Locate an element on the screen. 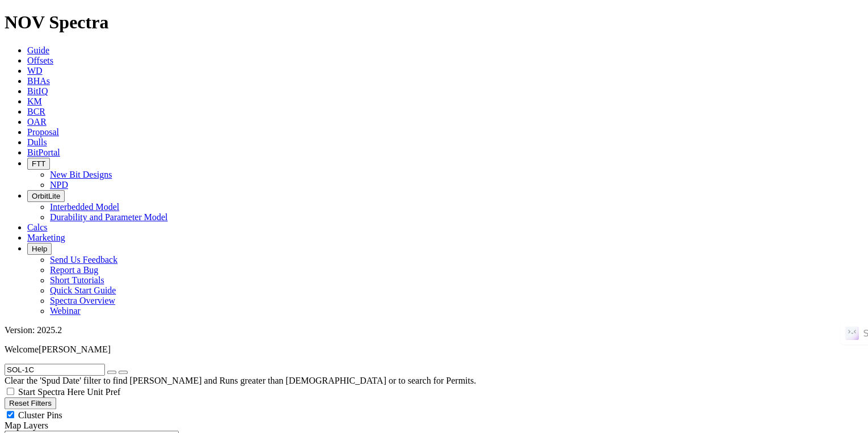  a: OAR is located at coordinates (37, 121).